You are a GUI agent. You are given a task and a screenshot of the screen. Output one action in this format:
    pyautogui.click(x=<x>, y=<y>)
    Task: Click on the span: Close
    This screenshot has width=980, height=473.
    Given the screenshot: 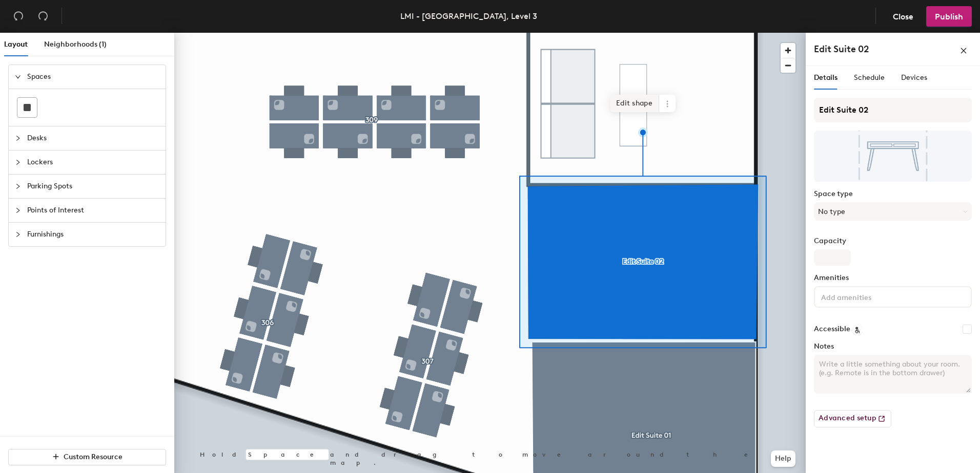 What is the action you would take?
    pyautogui.click(x=903, y=17)
    